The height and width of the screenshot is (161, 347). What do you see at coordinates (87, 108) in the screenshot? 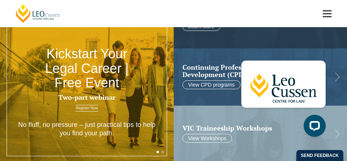
I see `a: Register Now` at bounding box center [87, 108].